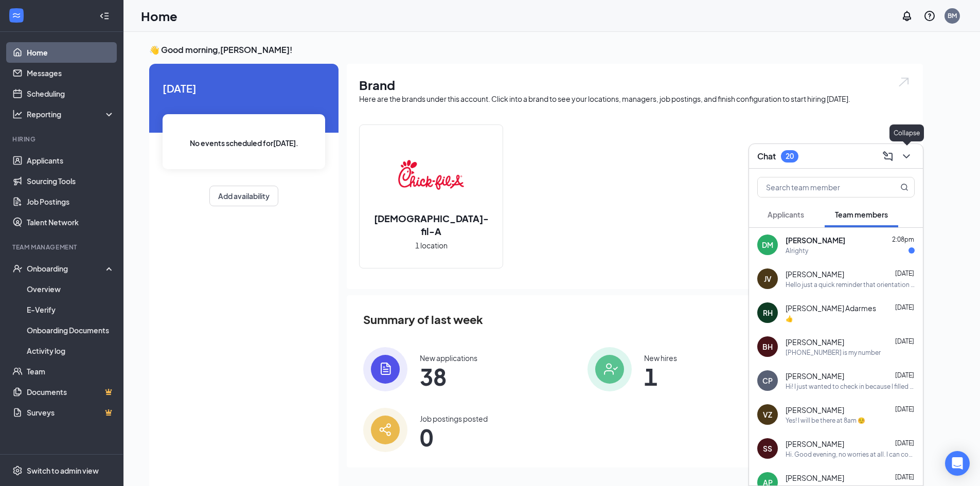  What do you see at coordinates (63, 470) in the screenshot?
I see `div: Switch to admin view` at bounding box center [63, 470].